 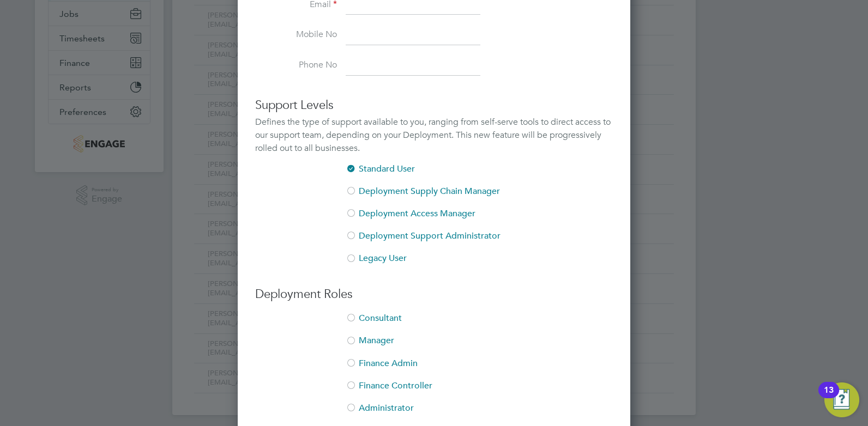 What do you see at coordinates (434, 294) in the screenshot?
I see `h3: Deployment Roles` at bounding box center [434, 294].